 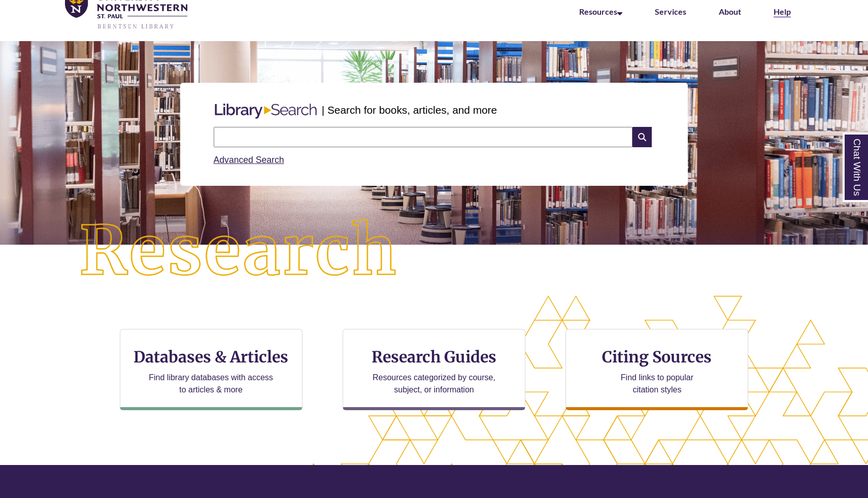 What do you see at coordinates (657, 369) in the screenshot?
I see `a: Citing Sources Find links to popular citation styles` at bounding box center [657, 369].